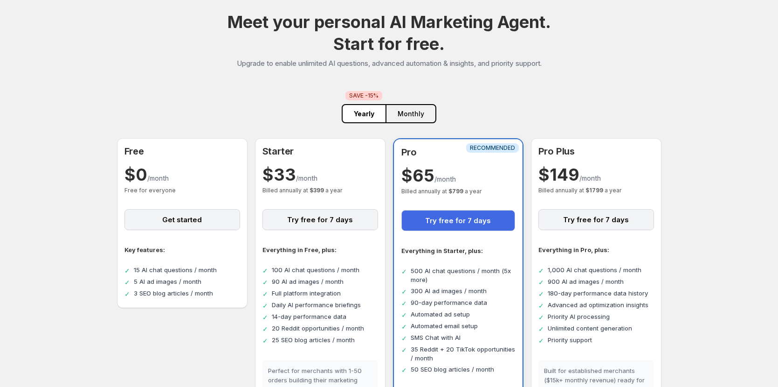  I want to click on span: Automated email setup, so click(444, 326).